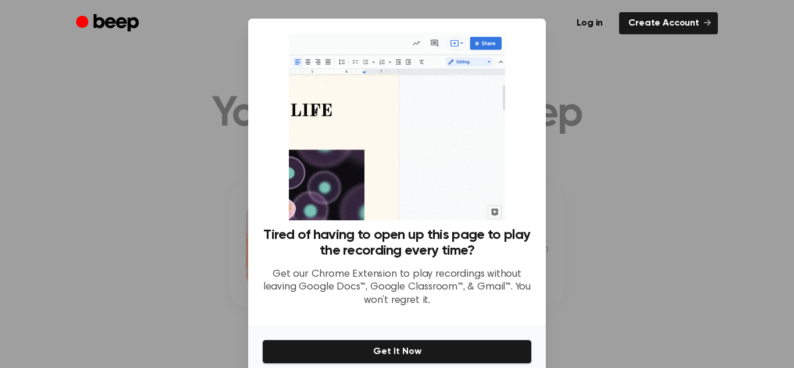  I want to click on p: Get our Chrome Extension to play recordings without leaving Google Docs™, Google Classroom™, & Gm..., so click(397, 288).